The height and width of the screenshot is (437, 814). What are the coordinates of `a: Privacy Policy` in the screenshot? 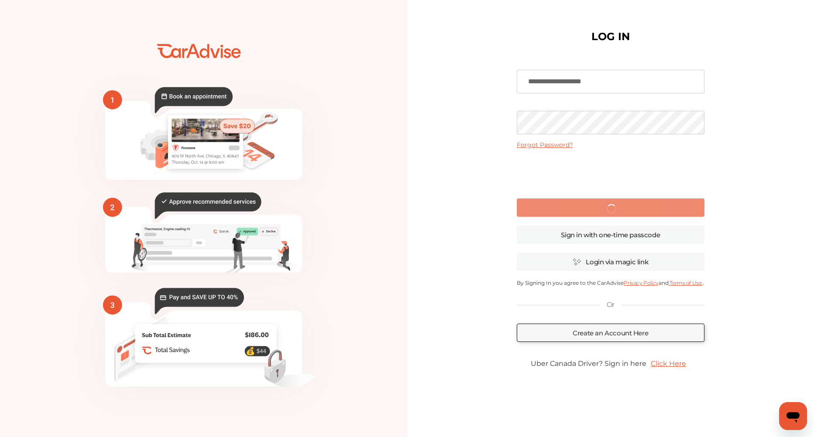 It's located at (640, 283).